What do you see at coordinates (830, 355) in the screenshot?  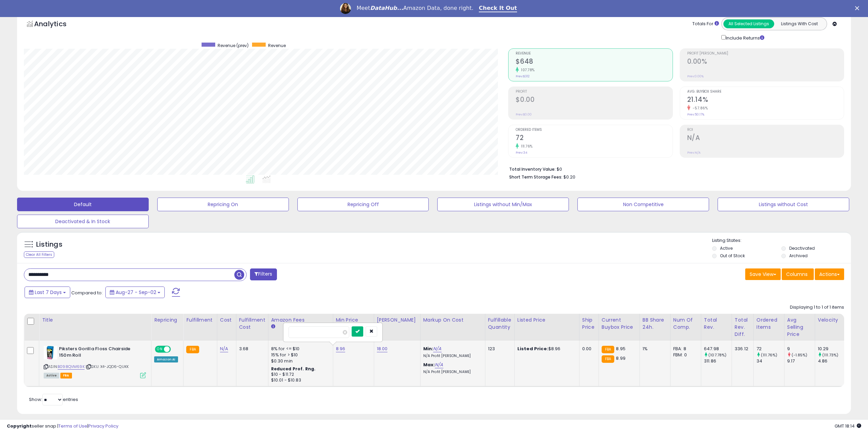 I see `small: (111.73%)` at bounding box center [830, 355].